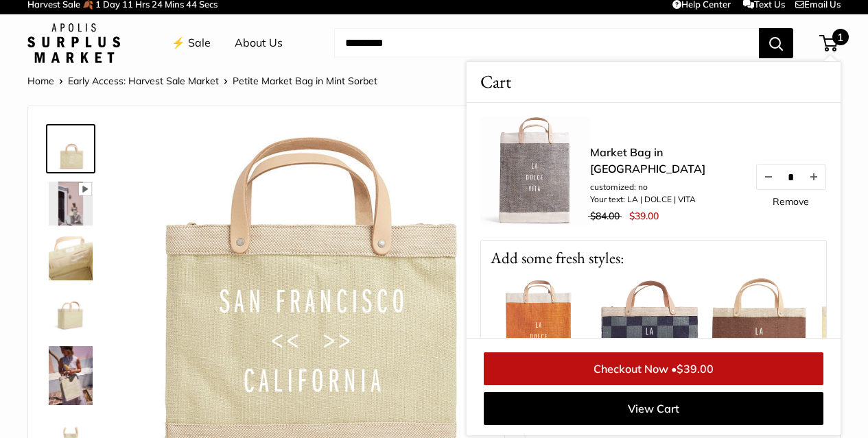 This screenshot has height=438, width=868. What do you see at coordinates (41, 81) in the screenshot?
I see `a: Home` at bounding box center [41, 81].